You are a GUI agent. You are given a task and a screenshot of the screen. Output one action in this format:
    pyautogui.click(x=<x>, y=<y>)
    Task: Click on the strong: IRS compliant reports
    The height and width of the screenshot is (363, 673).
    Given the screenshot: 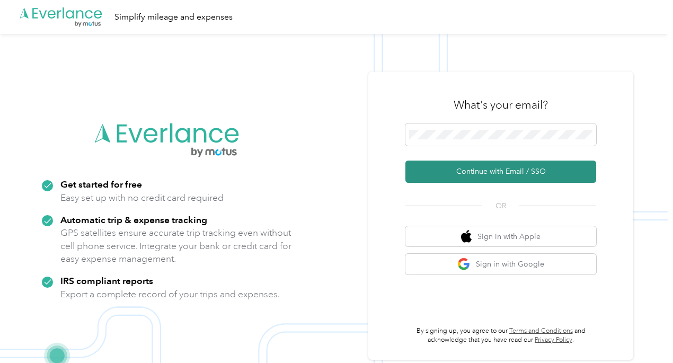 What is the action you would take?
    pyautogui.click(x=106, y=280)
    